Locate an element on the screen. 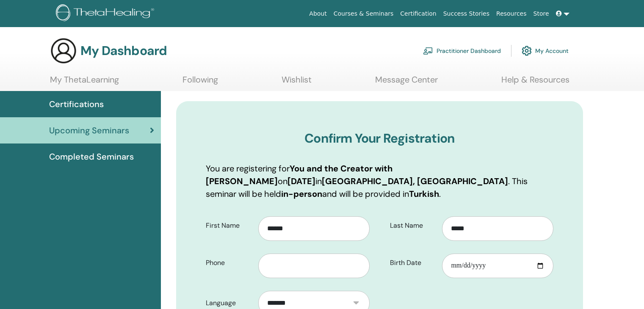 The width and height of the screenshot is (644, 309). a: Store is located at coordinates (541, 14).